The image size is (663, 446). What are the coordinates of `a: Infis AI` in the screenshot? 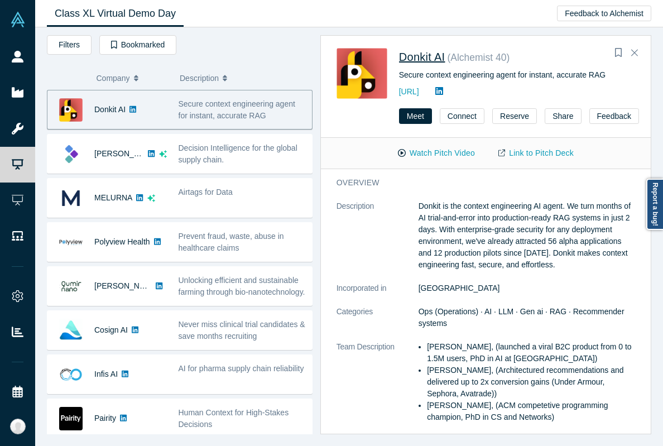 It's located at (106, 374).